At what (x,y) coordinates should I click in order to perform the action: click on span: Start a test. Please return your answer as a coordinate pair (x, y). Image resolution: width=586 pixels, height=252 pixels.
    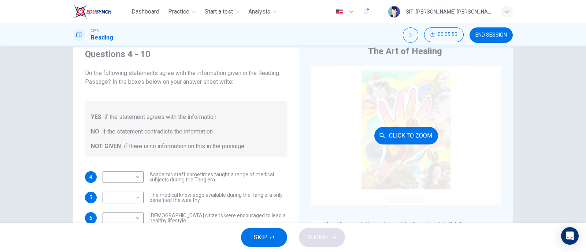
    Looking at the image, I should click on (218, 12).